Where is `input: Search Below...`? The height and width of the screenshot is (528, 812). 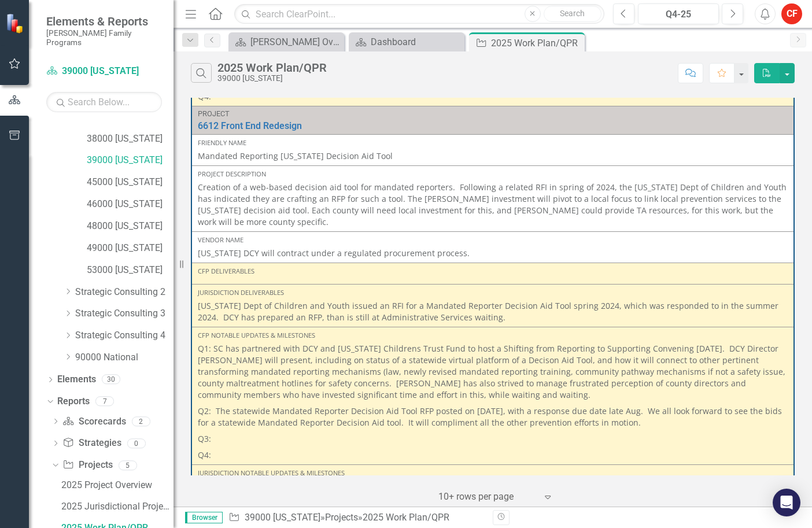
input: Search Below... is located at coordinates (104, 102).